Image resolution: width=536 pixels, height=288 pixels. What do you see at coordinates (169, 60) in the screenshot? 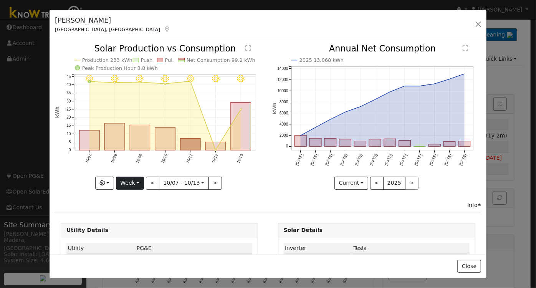
I see `text: Pull` at bounding box center [169, 60].